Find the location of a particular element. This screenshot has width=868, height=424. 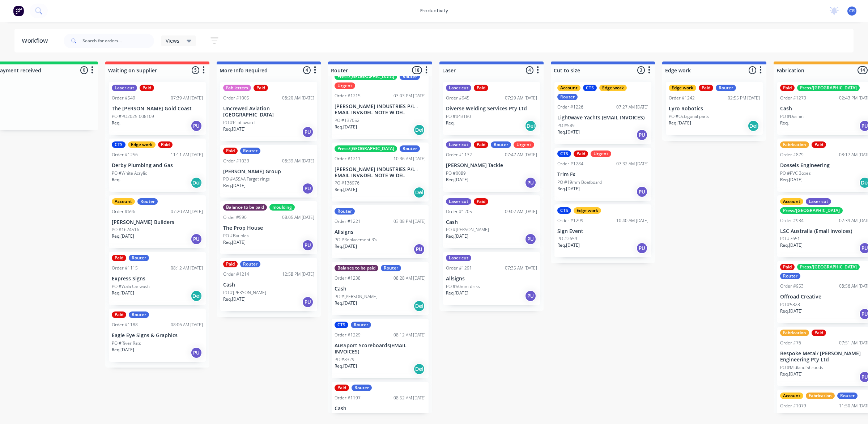

p: PO #7651 is located at coordinates (790, 239).